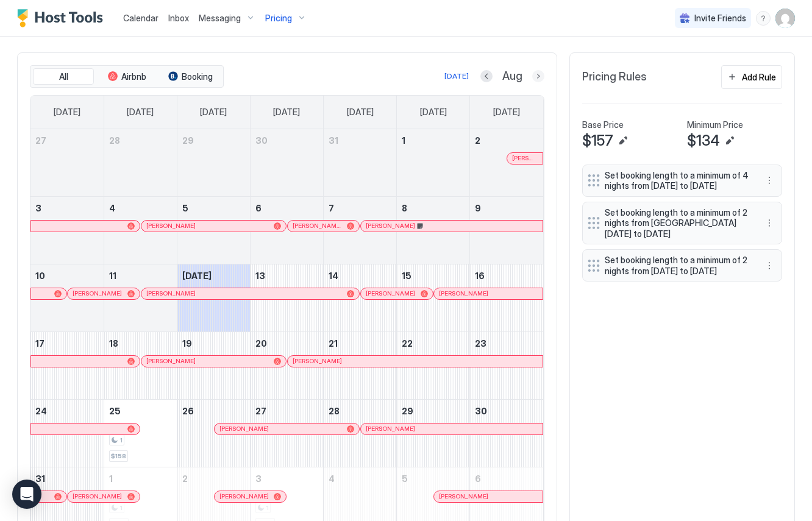 The height and width of the screenshot is (521, 812). What do you see at coordinates (287, 208) in the screenshot?
I see `a: August 6, 2025` at bounding box center [287, 208].